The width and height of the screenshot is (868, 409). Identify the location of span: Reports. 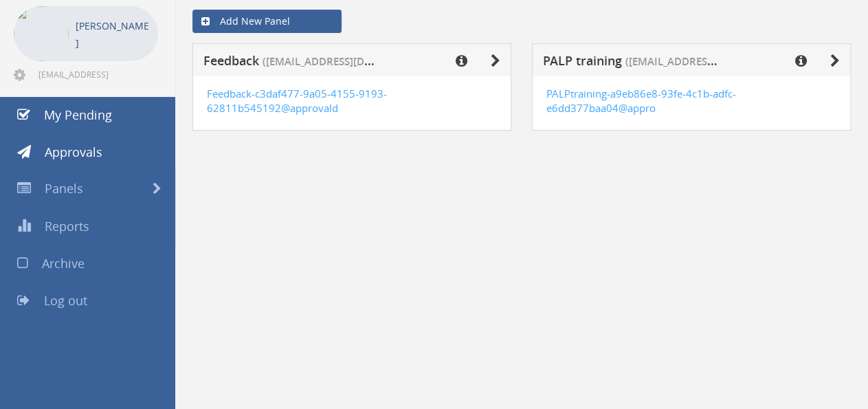
(67, 226).